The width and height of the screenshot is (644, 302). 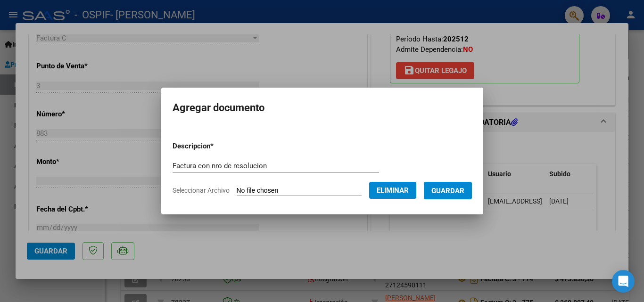 What do you see at coordinates (393, 190) in the screenshot?
I see `button: Eliminar` at bounding box center [393, 190].